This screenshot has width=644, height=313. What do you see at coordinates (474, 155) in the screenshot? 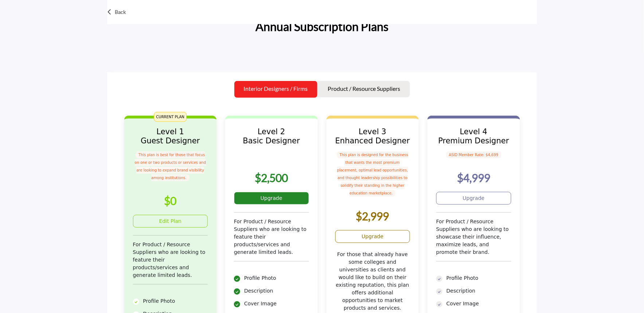
I see `span: ASID Member Rate: $4,699` at bounding box center [474, 155].